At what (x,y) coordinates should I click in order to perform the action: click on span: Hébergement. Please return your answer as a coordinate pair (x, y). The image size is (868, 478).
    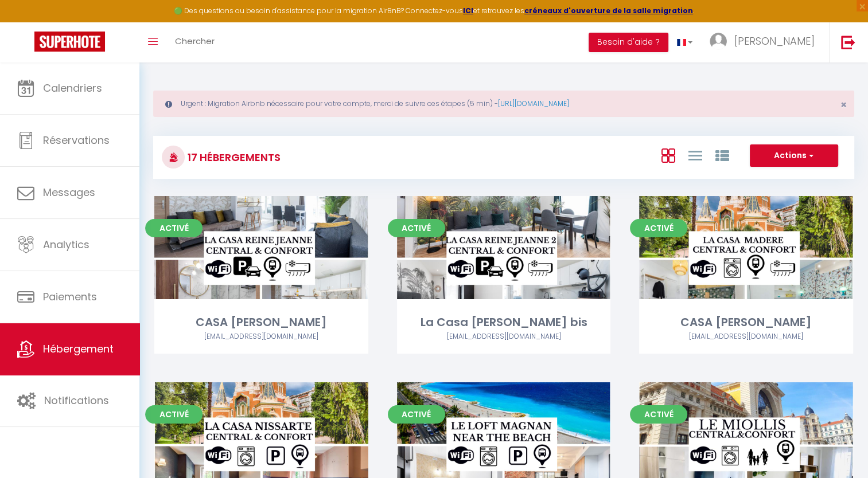
    Looking at the image, I should click on (78, 349).